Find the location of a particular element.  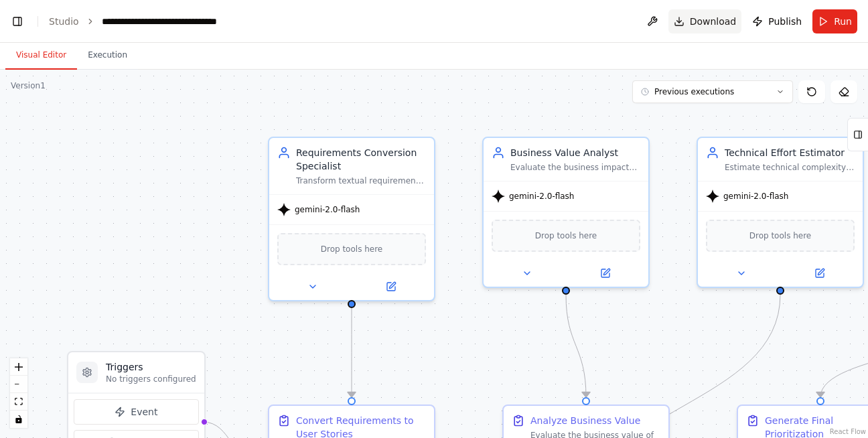

button: Visual Editor is located at coordinates (41, 56).